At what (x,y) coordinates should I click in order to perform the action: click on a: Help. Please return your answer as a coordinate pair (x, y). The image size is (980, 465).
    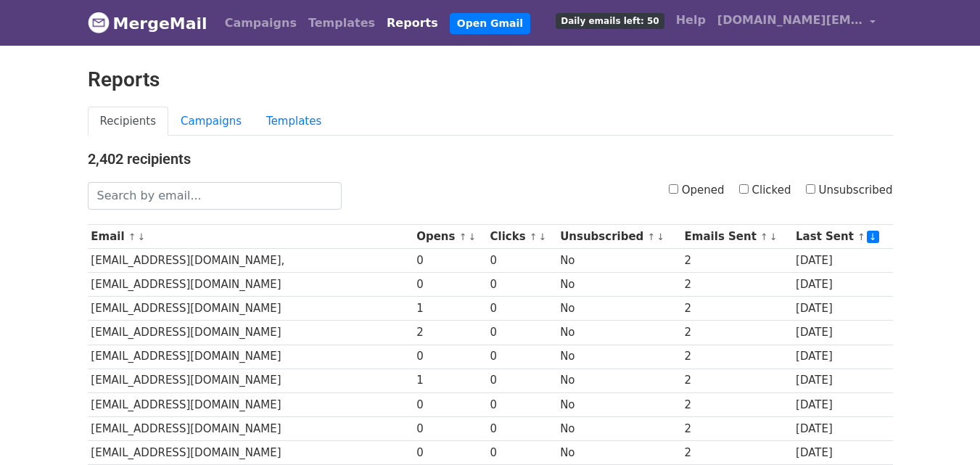
    Looking at the image, I should click on (690, 20).